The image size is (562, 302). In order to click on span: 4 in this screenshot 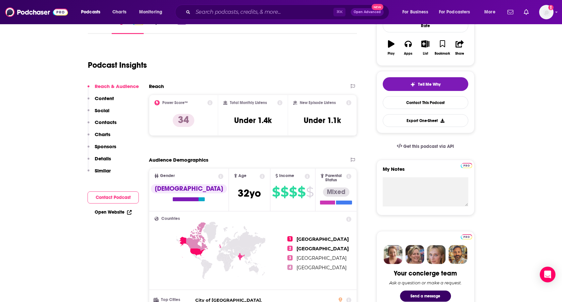, I will do `click(290, 267)`.